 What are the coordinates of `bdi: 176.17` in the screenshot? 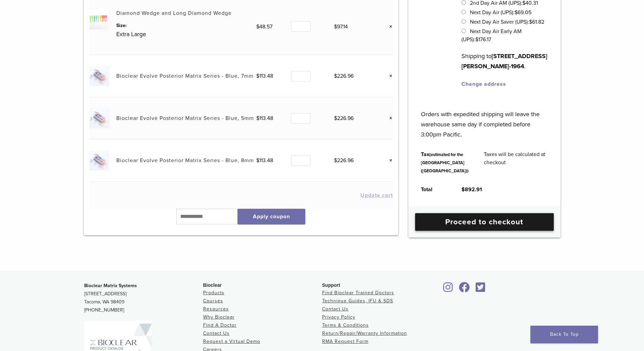 It's located at (483, 39).